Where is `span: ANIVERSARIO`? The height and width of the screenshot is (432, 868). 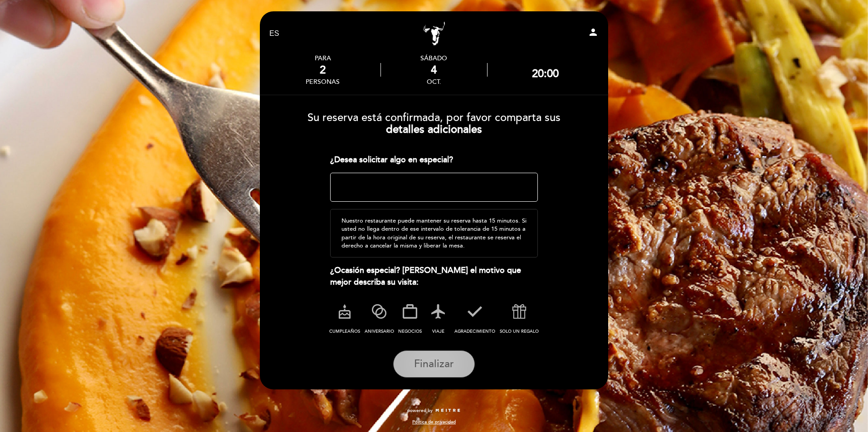
span: ANIVERSARIO is located at coordinates (379, 332).